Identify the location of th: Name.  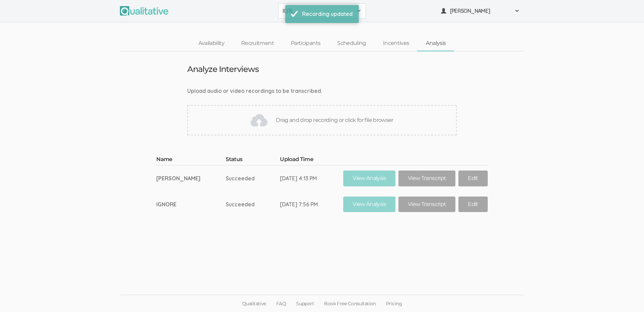
(191, 160).